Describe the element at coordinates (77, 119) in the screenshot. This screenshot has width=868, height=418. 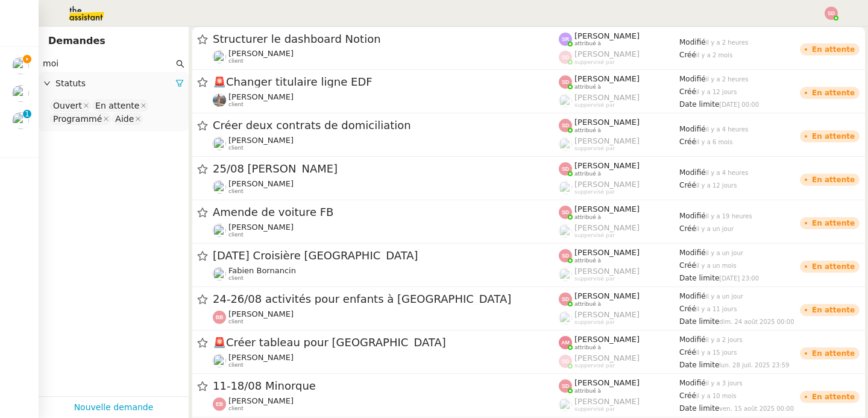
I see `div: Programmé` at that location.